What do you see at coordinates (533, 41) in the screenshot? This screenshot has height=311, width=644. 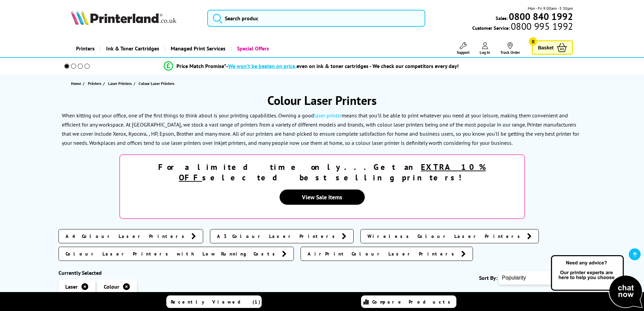 I see `span: 0` at bounding box center [533, 41].